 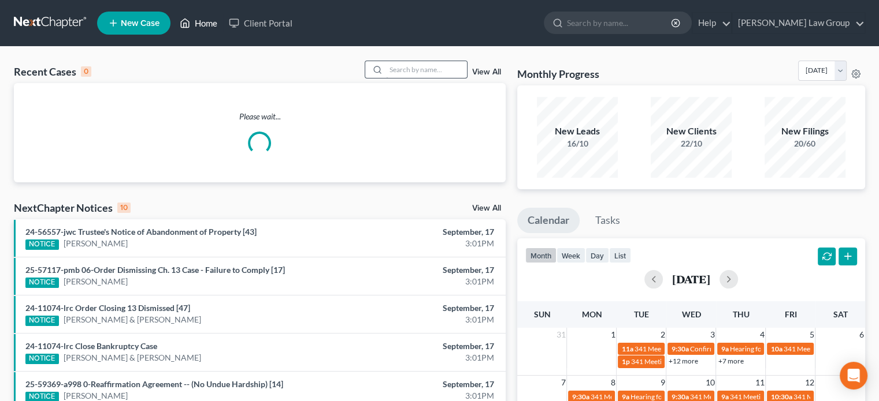 I want to click on button: list, so click(x=620, y=255).